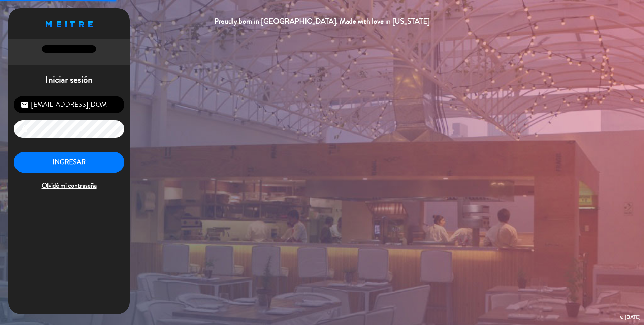  I want to click on button: INGRESAR, so click(69, 162).